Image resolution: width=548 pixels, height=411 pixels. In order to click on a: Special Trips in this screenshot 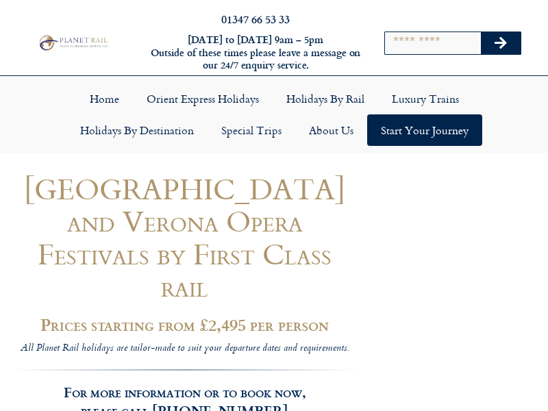, I will do `click(251, 130)`.